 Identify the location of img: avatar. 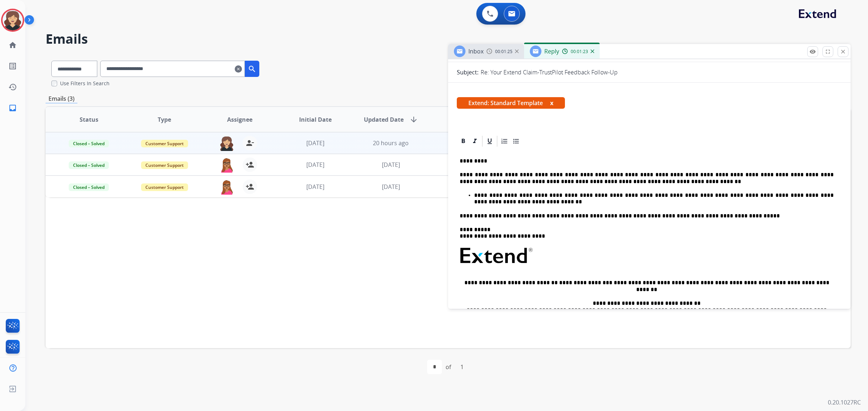
(13, 20).